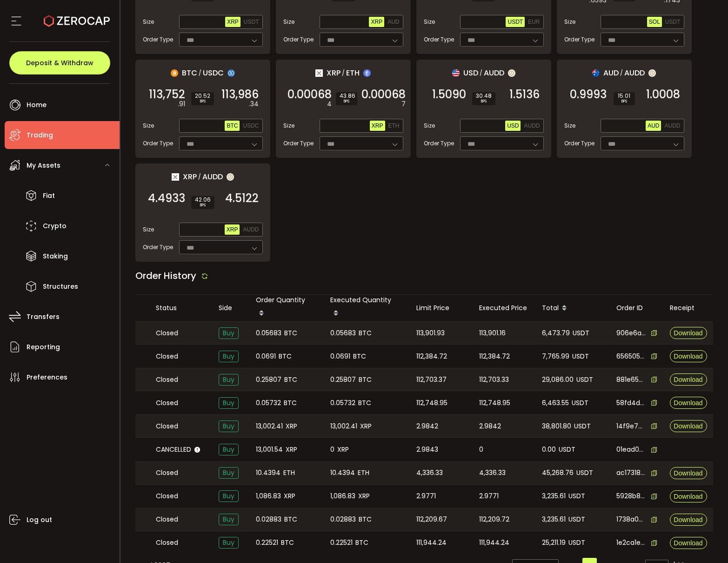 Image resolution: width=728 pixels, height=563 pixels. What do you see at coordinates (636, 308) in the screenshot?
I see `div: Order ID` at bounding box center [636, 308].